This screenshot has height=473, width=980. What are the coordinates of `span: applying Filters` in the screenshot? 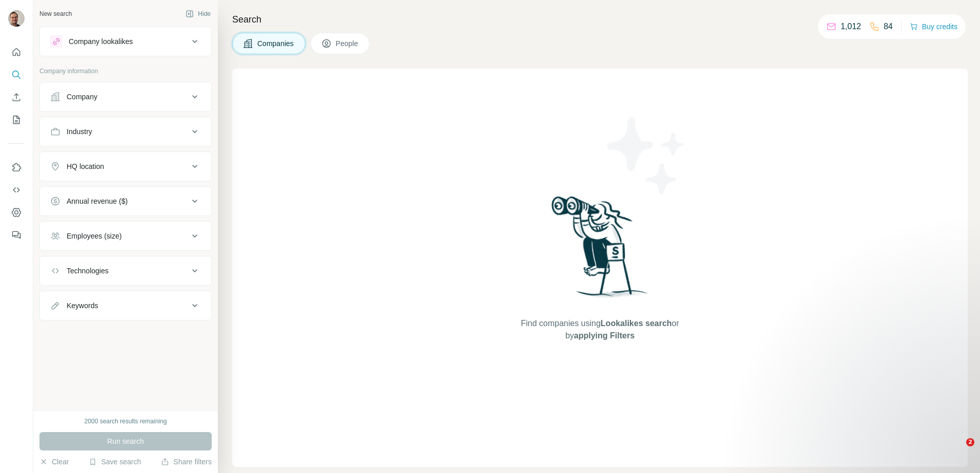 It's located at (604, 335).